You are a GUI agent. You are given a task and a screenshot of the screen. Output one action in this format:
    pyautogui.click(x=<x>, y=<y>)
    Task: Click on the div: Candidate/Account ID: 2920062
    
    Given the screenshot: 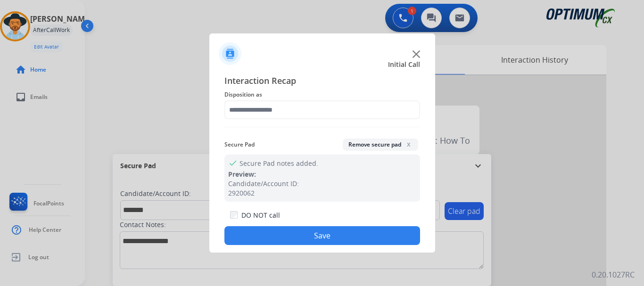 What is the action you would take?
    pyautogui.click(x=322, y=188)
    